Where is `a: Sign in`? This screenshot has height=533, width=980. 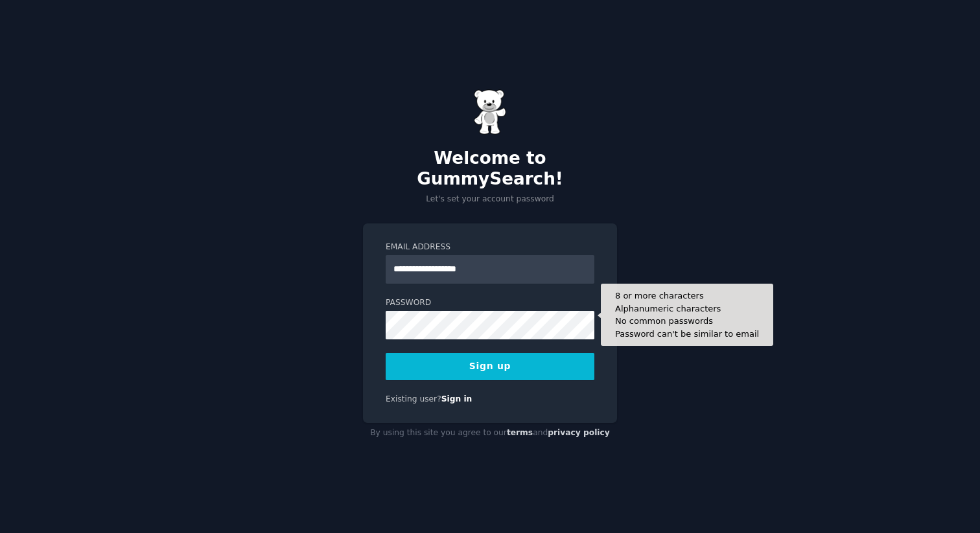
a: Sign in is located at coordinates (457, 399).